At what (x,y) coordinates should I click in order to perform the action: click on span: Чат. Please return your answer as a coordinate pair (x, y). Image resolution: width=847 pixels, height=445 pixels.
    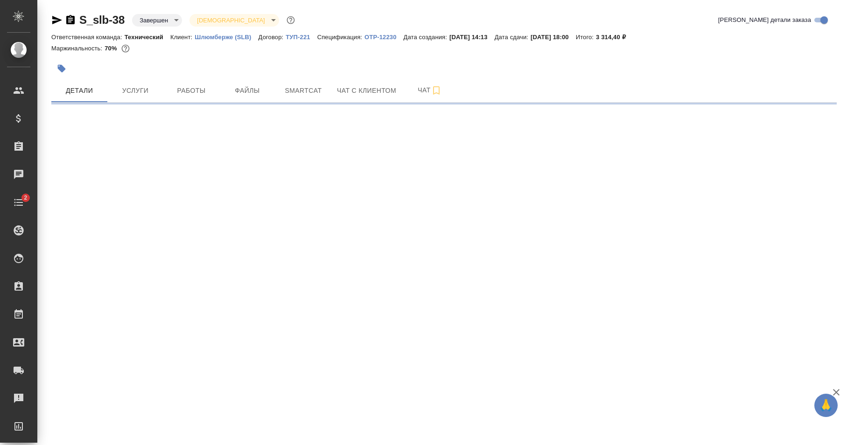
    Looking at the image, I should click on (430, 90).